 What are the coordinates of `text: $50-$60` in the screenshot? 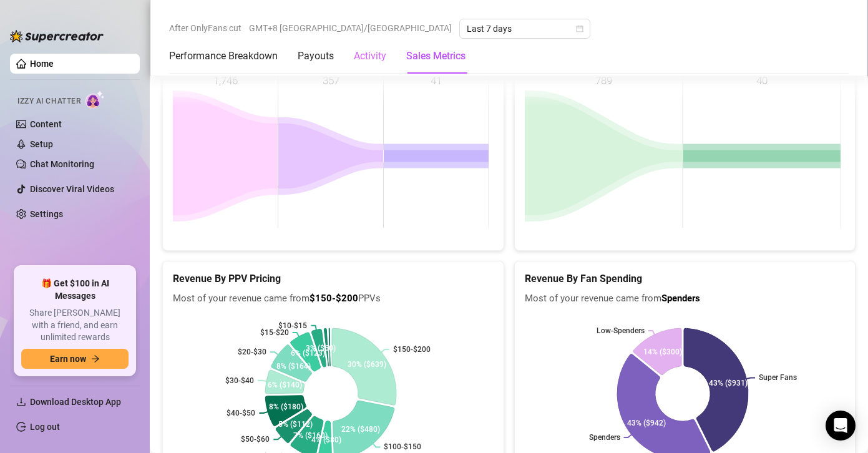 It's located at (255, 439).